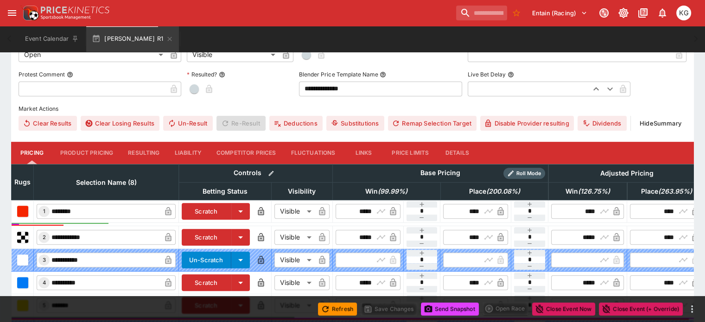 Image resolution: width=705 pixels, height=322 pixels. What do you see at coordinates (675, 191) in the screenshot?
I see `em: ( 263.95 %)` at bounding box center [675, 191].